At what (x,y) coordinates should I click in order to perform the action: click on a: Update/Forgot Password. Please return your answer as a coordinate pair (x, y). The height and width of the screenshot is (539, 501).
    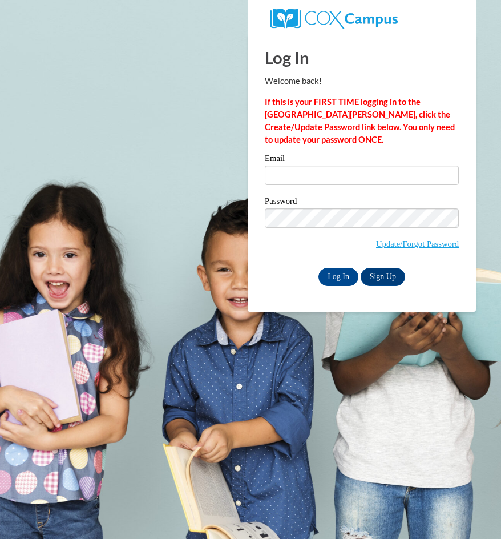
    Looking at the image, I should click on (417, 244).